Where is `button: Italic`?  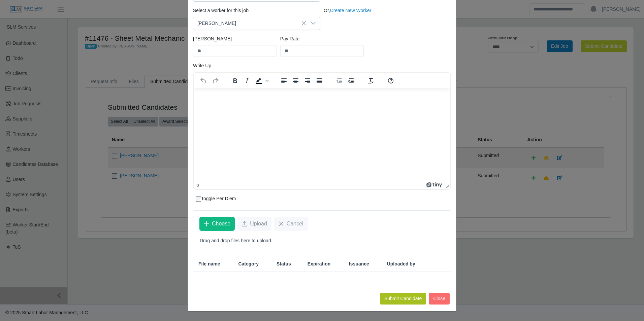 button: Italic is located at coordinates (247, 81).